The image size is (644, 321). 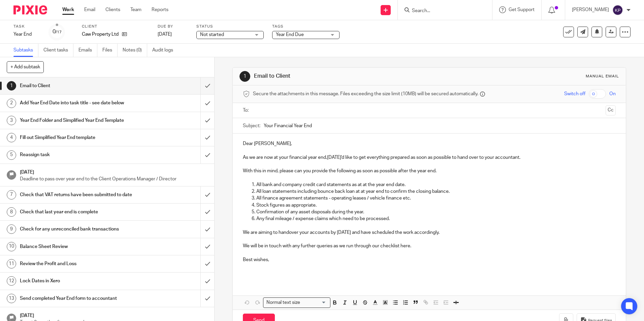 I want to click on h1: Review the Profit and Loss, so click(x=78, y=264).